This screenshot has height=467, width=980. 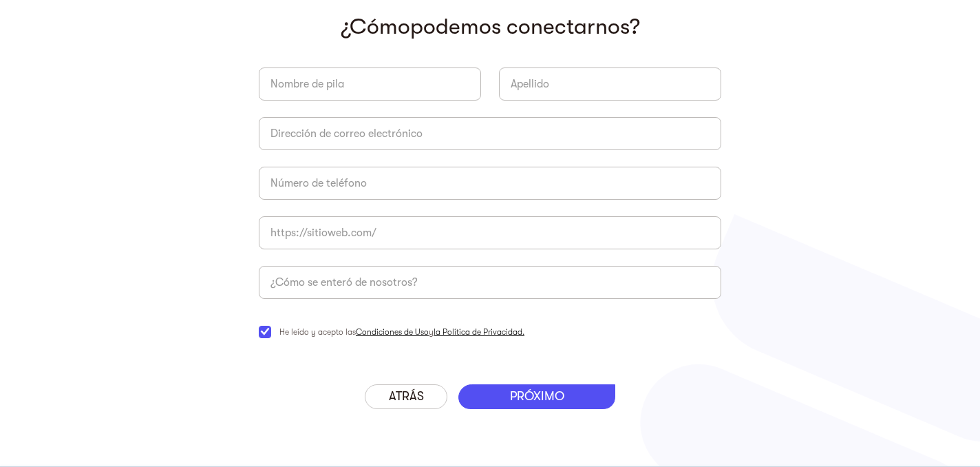 I want to click on input: Dirección de correo electrónico, so click(x=490, y=133).